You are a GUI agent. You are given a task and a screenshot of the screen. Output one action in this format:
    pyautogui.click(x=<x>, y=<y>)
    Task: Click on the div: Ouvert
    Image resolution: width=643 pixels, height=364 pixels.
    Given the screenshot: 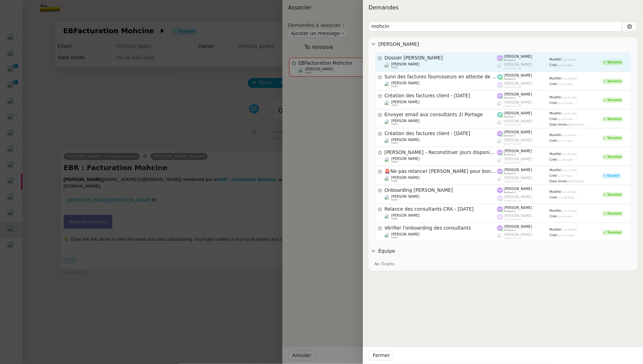 What is the action you would take?
    pyautogui.click(x=613, y=176)
    